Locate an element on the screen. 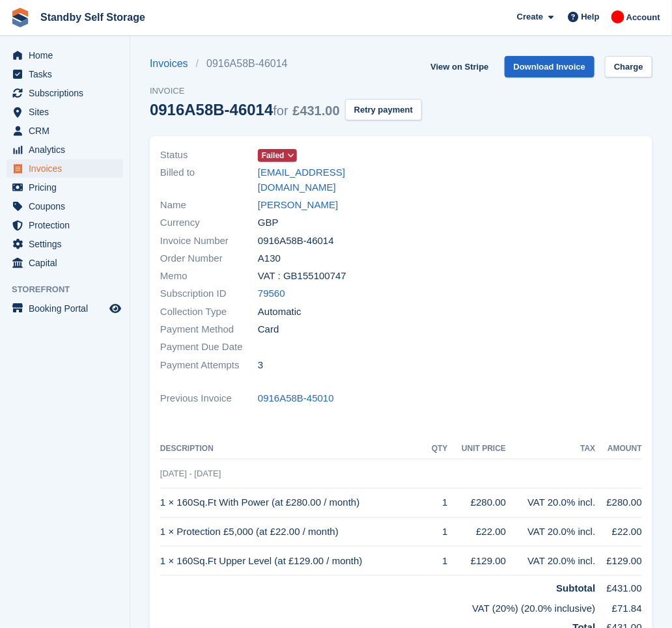 The width and height of the screenshot is (672, 628). span: Collection Type is located at coordinates (209, 312).